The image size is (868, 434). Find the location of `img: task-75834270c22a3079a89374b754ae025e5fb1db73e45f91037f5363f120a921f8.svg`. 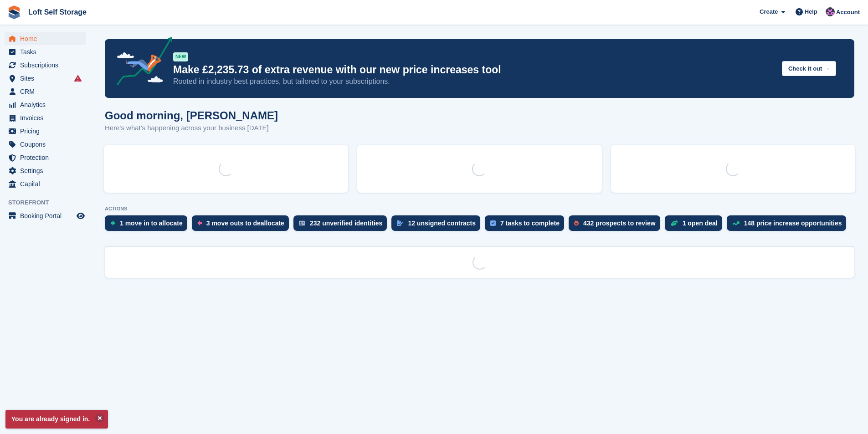

img: task-75834270c22a3079a89374b754ae025e5fb1db73e45f91037f5363f120a921f8.svg is located at coordinates (493, 223).